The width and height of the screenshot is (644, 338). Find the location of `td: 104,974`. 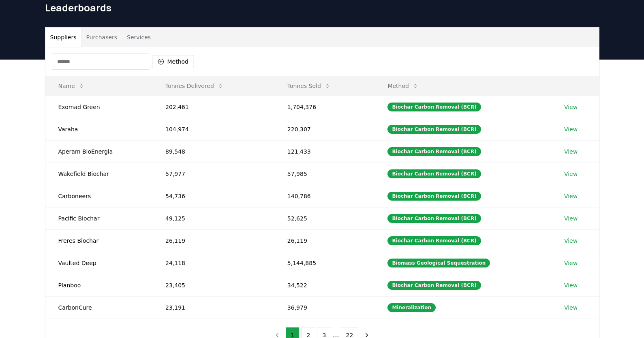

td: 104,974 is located at coordinates (213, 129).